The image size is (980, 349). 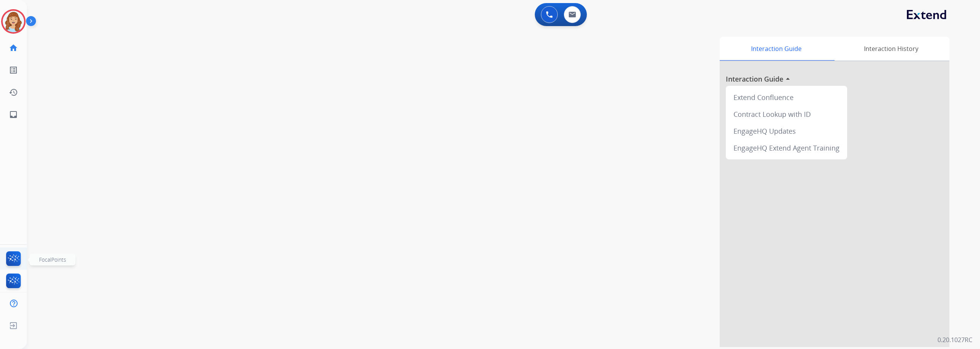 I want to click on div: EngageHQ Extend Agent Training, so click(x=787, y=148).